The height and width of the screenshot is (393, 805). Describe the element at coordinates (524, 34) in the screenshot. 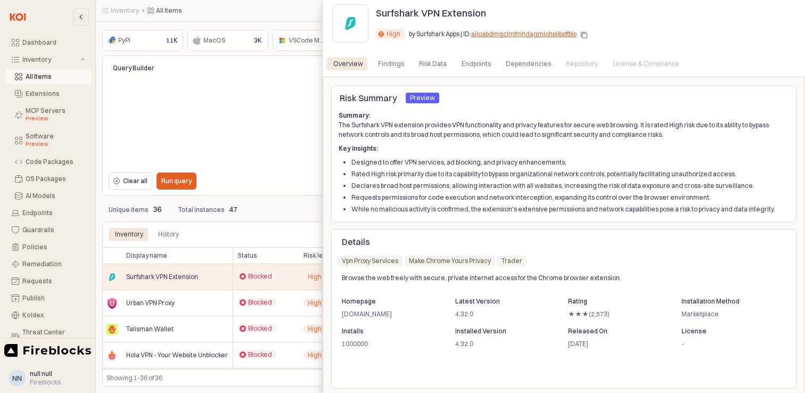

I see `a: ailoabdmgclmfmhdagmlohpjlbpffblp` at that location.